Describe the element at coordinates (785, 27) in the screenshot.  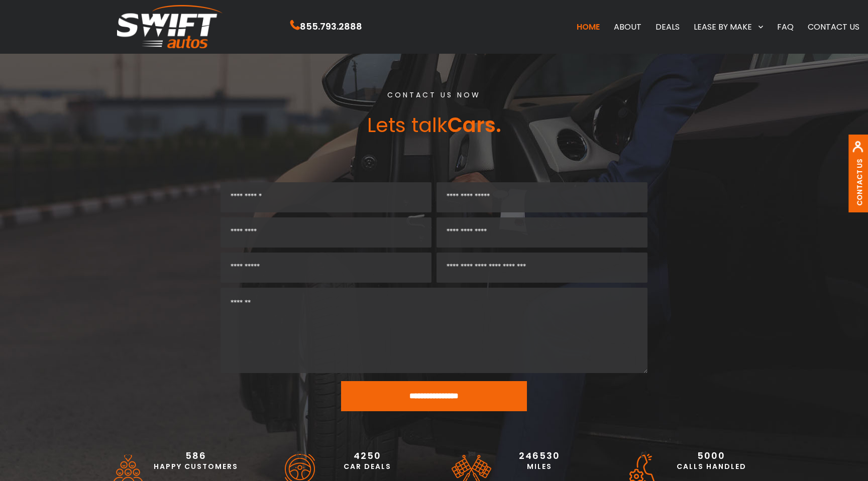
I see `a: FAQ` at that location.